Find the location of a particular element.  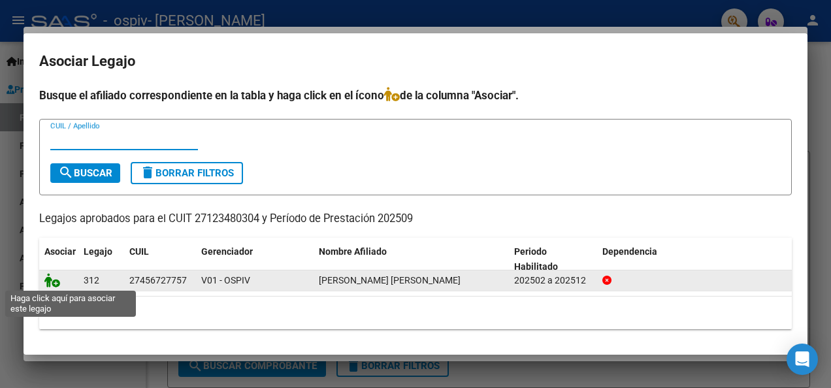

span: V01 - OSPIV is located at coordinates (225, 280).